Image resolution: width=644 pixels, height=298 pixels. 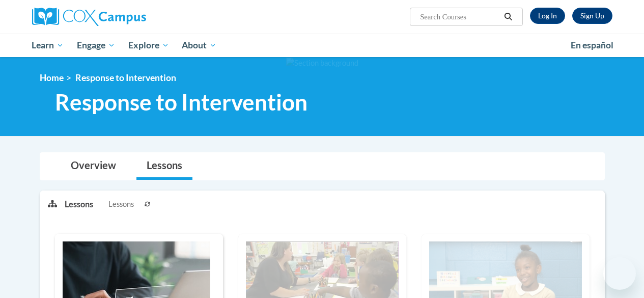 I want to click on span: Lessons, so click(x=121, y=204).